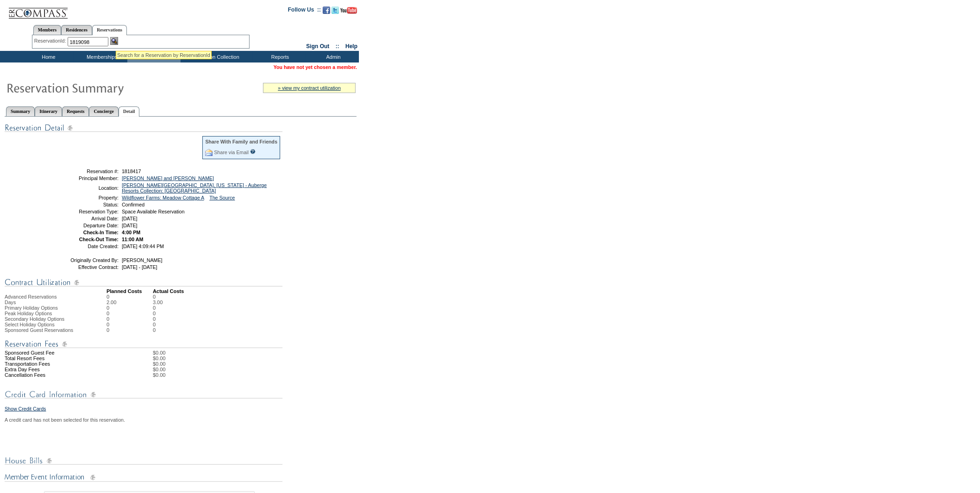  Describe the element at coordinates (30, 324) in the screenshot. I see `span: Select Holiday Options` at that location.